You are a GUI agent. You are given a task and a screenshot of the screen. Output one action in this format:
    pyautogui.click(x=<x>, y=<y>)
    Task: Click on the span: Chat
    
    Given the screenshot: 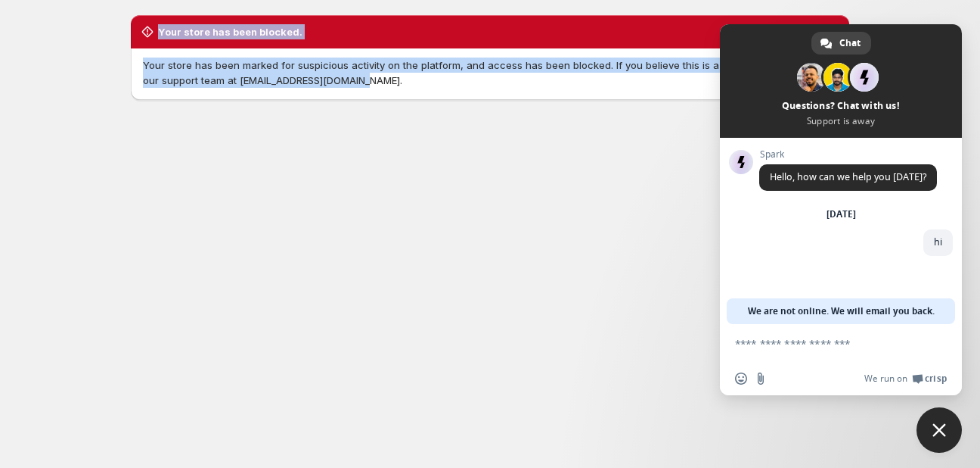 What is the action you would take?
    pyautogui.click(x=850, y=43)
    